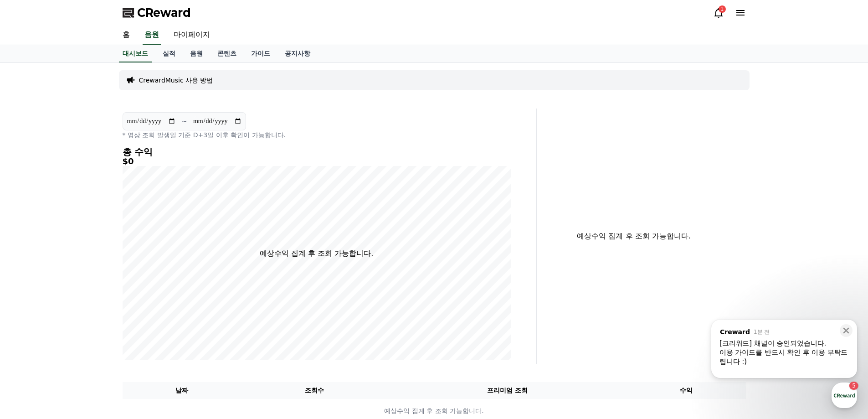 The width and height of the screenshot is (868, 419). What do you see at coordinates (260, 54) in the screenshot?
I see `a: 가이드` at bounding box center [260, 54].